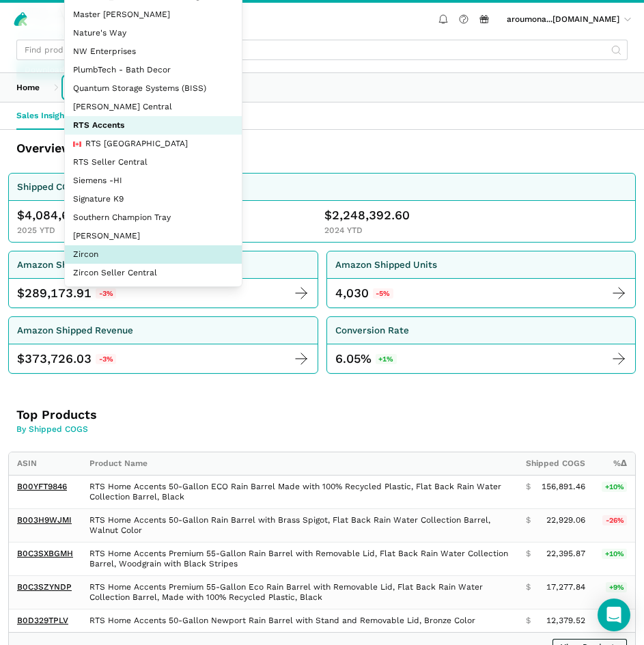 This screenshot has height=645, width=644. Describe the element at coordinates (44, 587) in the screenshot. I see `a: B0C3SZYNDP` at that location.